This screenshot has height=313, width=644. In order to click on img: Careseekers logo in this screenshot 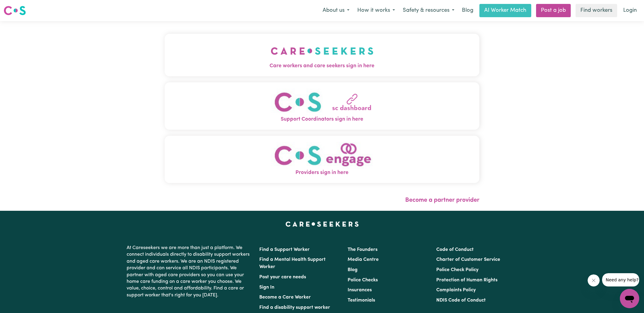, I will do `click(15, 10)`.